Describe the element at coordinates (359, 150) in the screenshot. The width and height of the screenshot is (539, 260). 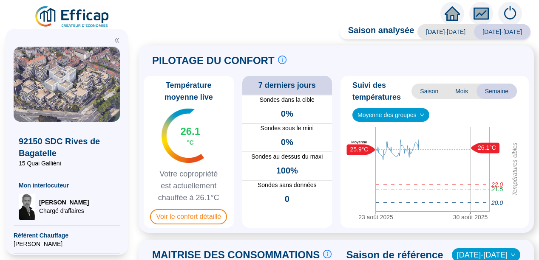
I see `text: 25.9°C` at that location.